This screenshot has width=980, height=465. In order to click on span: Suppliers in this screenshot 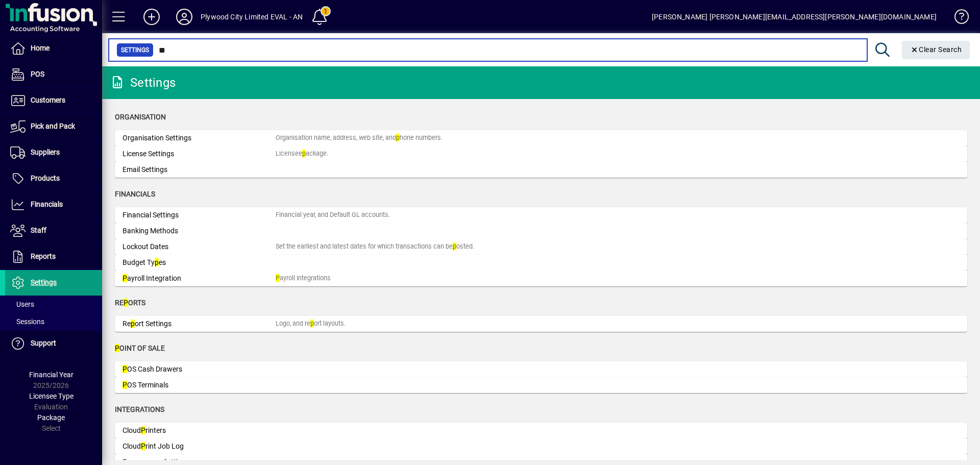, I will do `click(45, 152)`.